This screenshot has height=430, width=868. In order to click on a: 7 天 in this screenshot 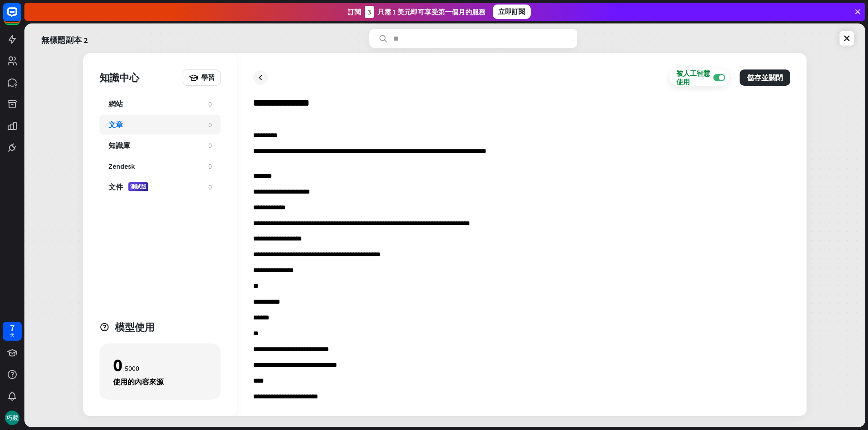, I will do `click(12, 332)`.